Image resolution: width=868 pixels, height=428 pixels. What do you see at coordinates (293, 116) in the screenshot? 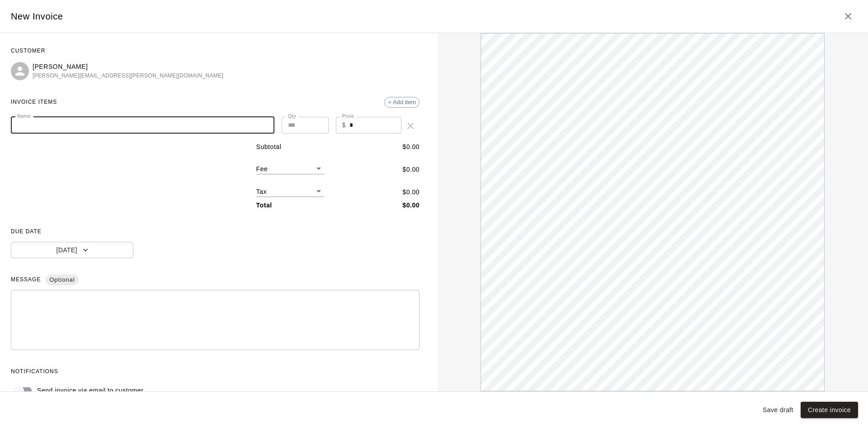
I see `label: Qty` at bounding box center [293, 116].